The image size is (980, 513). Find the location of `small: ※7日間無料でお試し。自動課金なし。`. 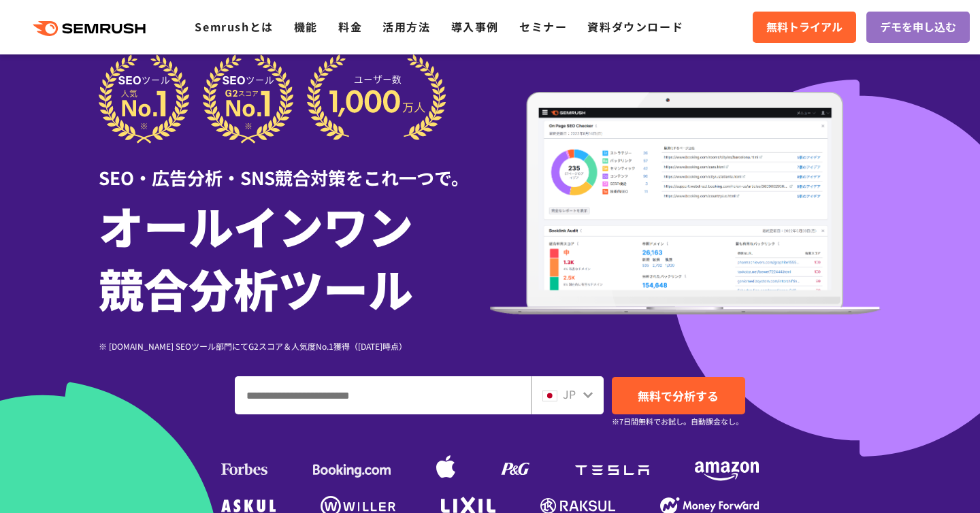

small: ※7日間無料でお試し。自動課金なし。 is located at coordinates (677, 421).